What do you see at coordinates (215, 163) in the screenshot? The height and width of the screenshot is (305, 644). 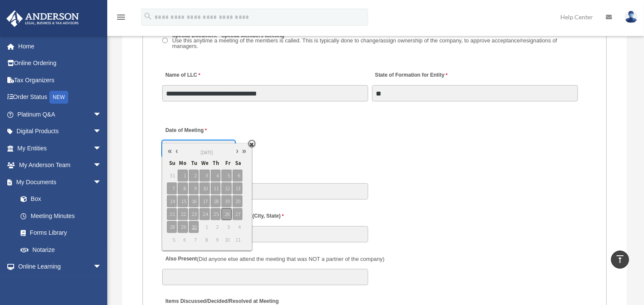 I see `span: Th` at bounding box center [215, 163].